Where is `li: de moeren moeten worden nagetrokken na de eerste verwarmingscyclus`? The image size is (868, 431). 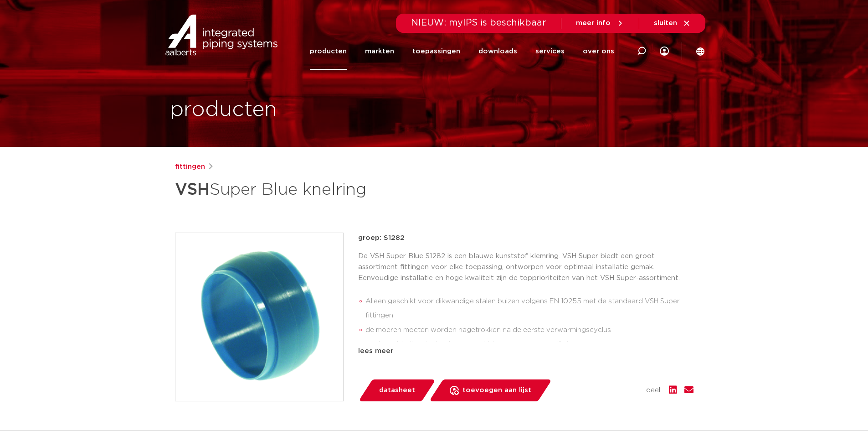
li: de moeren moeten worden nagetrokken na de eerste verwarmingscyclus is located at coordinates (530, 330).